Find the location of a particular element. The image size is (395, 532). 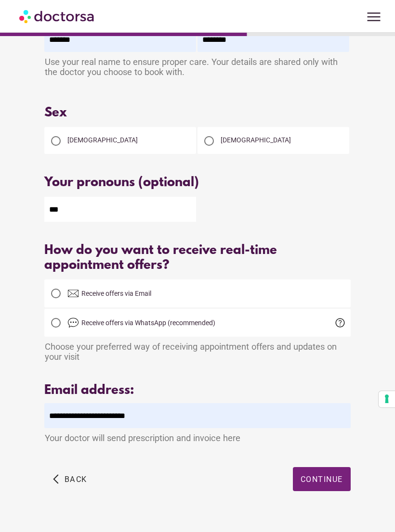

img: chat is located at coordinates (73, 322).